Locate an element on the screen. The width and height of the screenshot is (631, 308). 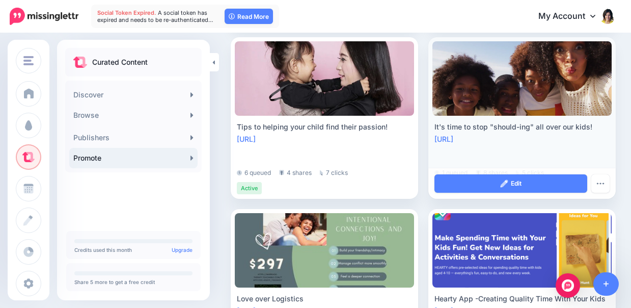
a: My Account is located at coordinates (572, 16).